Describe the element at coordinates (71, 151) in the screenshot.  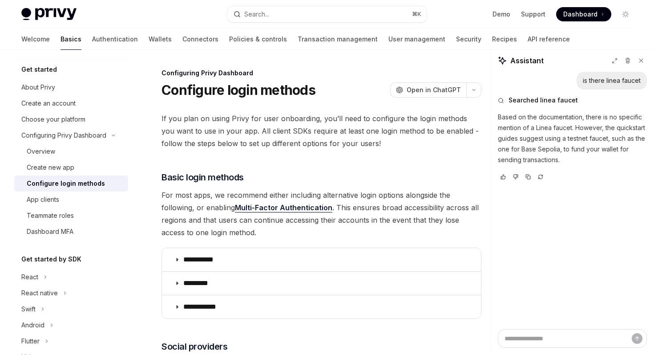
I see `a: Overview` at that location.